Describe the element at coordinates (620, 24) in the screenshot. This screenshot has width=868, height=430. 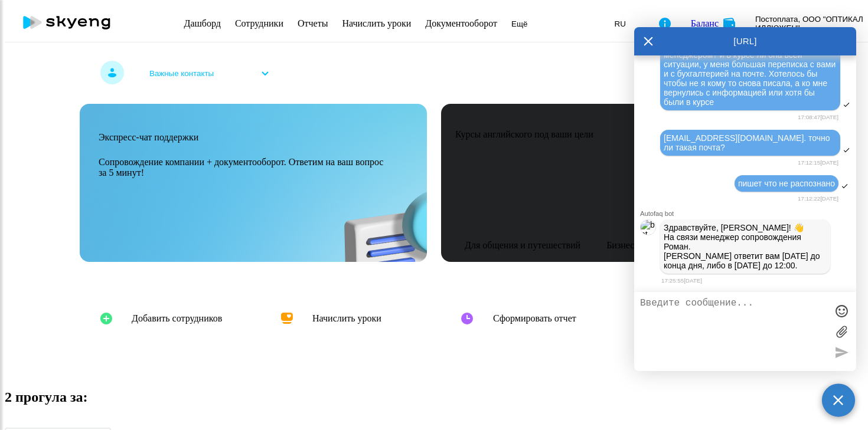
I see `span: RU` at that location.